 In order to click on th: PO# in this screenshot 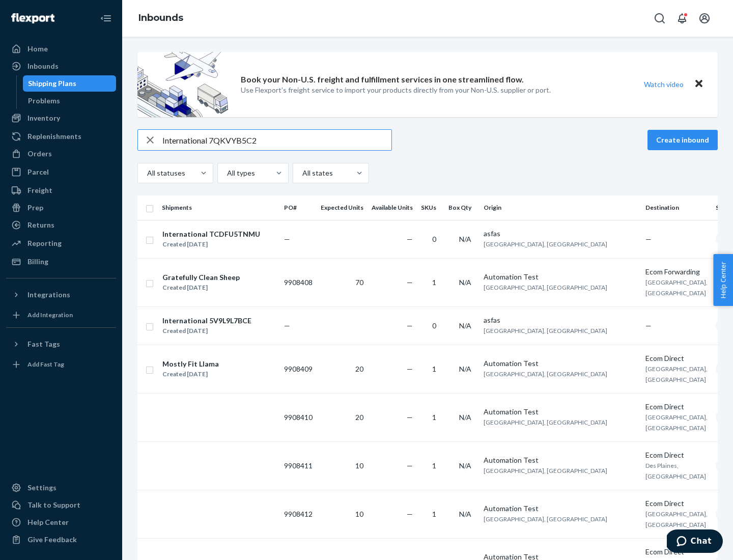, I will do `click(298, 208)`.